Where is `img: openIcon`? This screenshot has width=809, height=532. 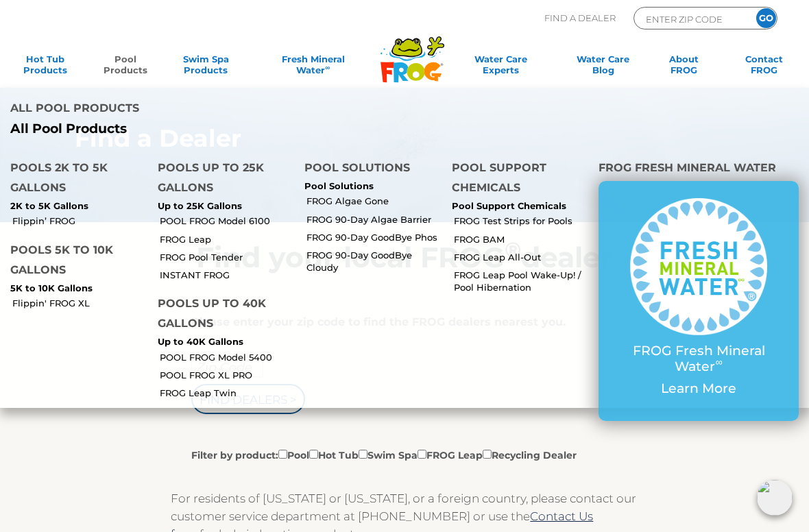
img: openIcon is located at coordinates (775, 498).